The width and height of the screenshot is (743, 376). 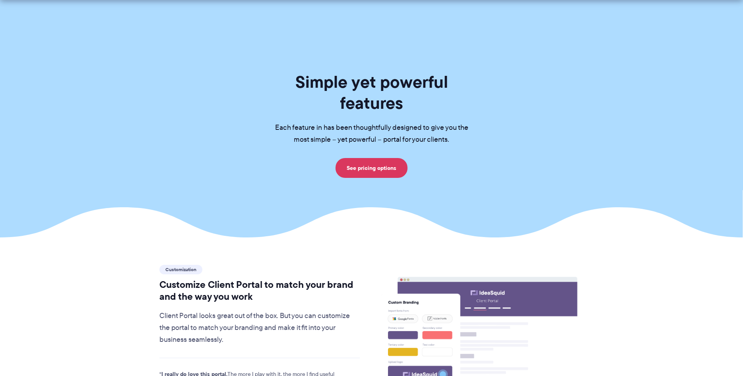 I want to click on p: Client Portal looks great out of the box. But you can customize the portal to match your branding..., so click(x=260, y=328).